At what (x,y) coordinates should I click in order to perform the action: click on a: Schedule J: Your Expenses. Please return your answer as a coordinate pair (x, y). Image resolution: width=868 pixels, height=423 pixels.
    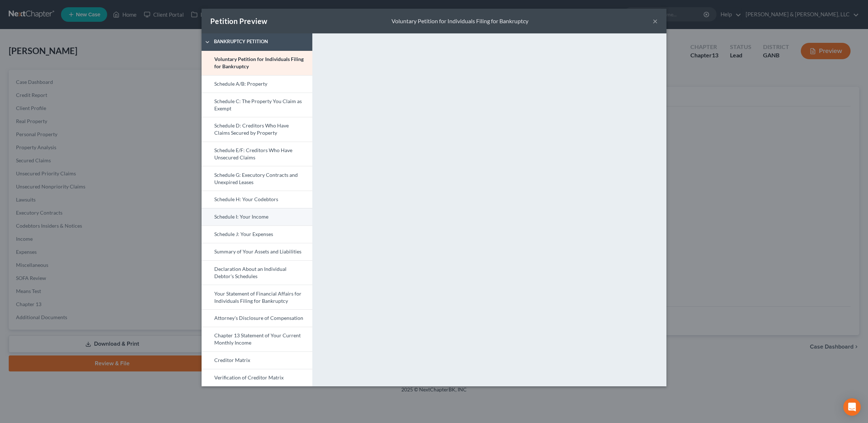
    Looking at the image, I should click on (257, 234).